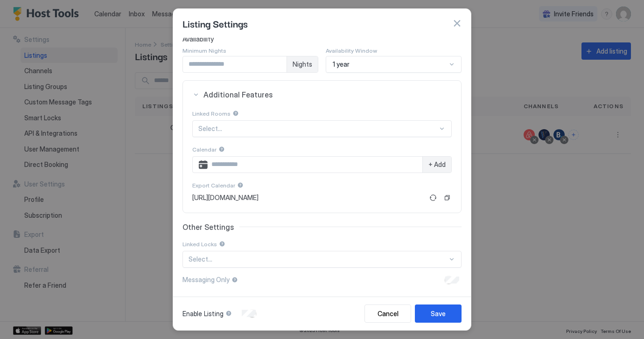 The height and width of the screenshot is (339, 644). Describe the element at coordinates (447, 198) in the screenshot. I see `button: Copy` at that location.